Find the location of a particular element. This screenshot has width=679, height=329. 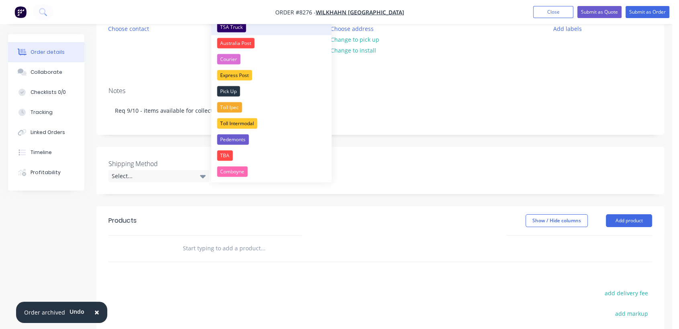

div: Profitability is located at coordinates (45, 173).